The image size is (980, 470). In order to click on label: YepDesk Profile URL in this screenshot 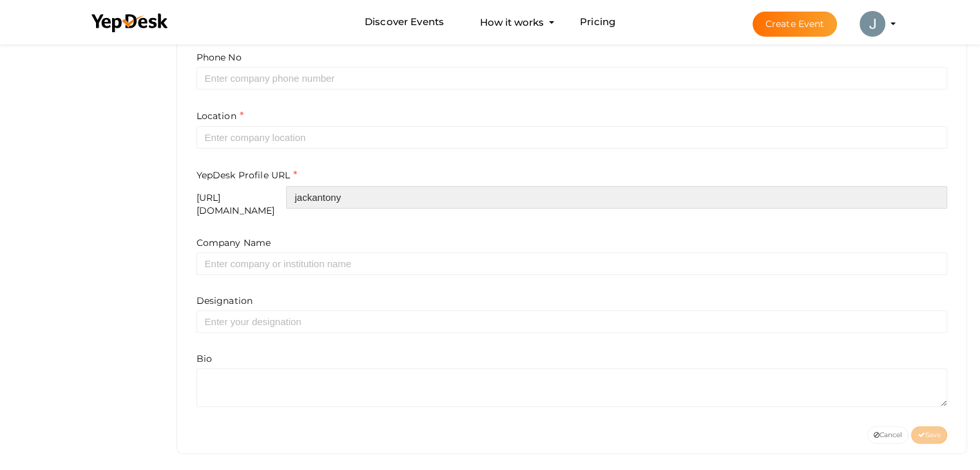, I will do `click(247, 175)`.